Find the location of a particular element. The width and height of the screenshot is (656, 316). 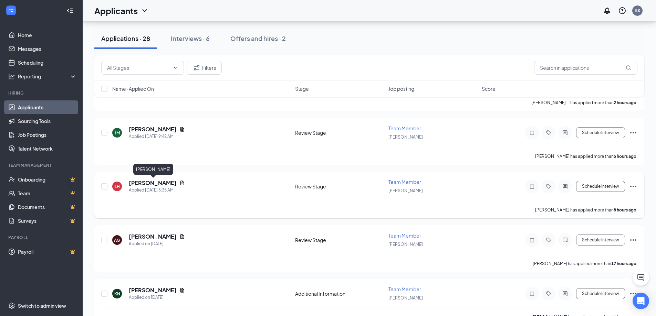

a: SurveysCrown is located at coordinates (47, 221).